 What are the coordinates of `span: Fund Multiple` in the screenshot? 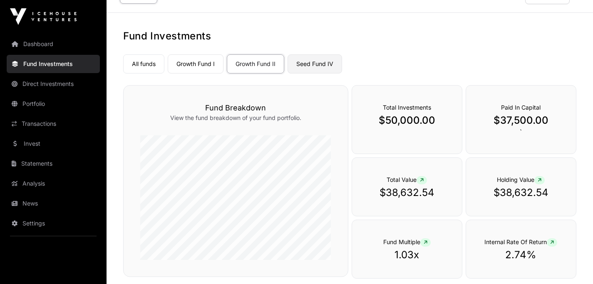 It's located at (407, 242).